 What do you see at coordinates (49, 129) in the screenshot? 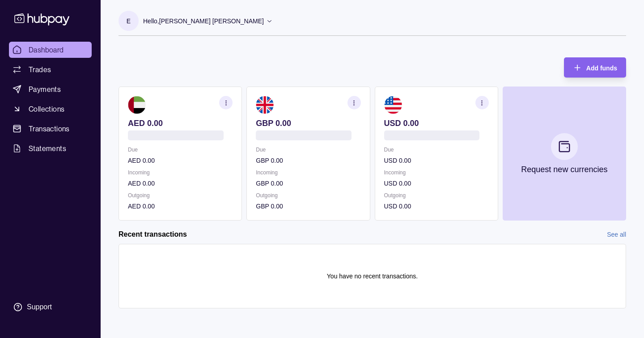
I see `span: Transactions` at bounding box center [49, 129].